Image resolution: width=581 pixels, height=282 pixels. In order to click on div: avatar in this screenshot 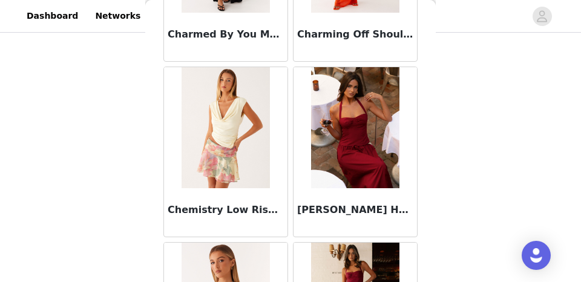, I will do `click(542, 16)`.